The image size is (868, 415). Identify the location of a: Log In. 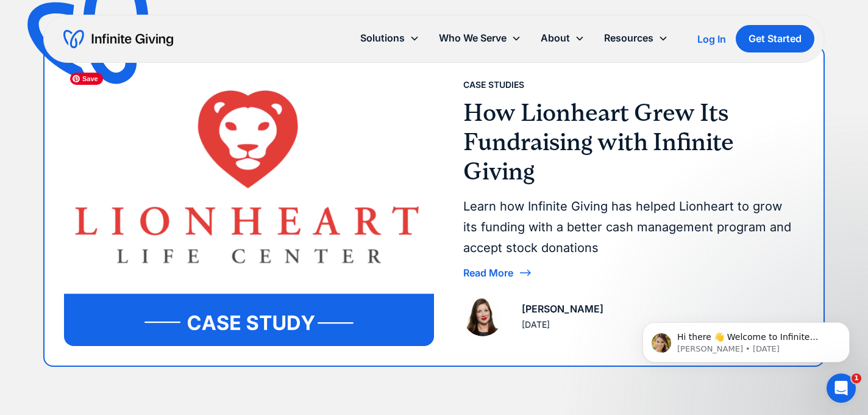
(711, 39).